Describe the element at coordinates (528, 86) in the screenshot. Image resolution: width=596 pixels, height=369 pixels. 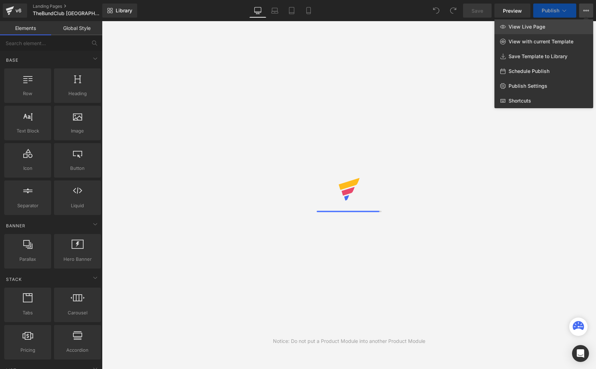
I see `span: Publish Settings` at that location.